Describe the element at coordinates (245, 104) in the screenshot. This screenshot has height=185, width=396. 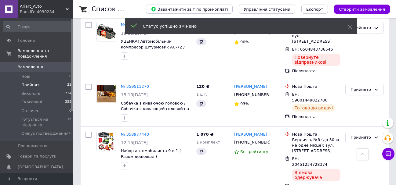
I see `span: 93%` at that location.